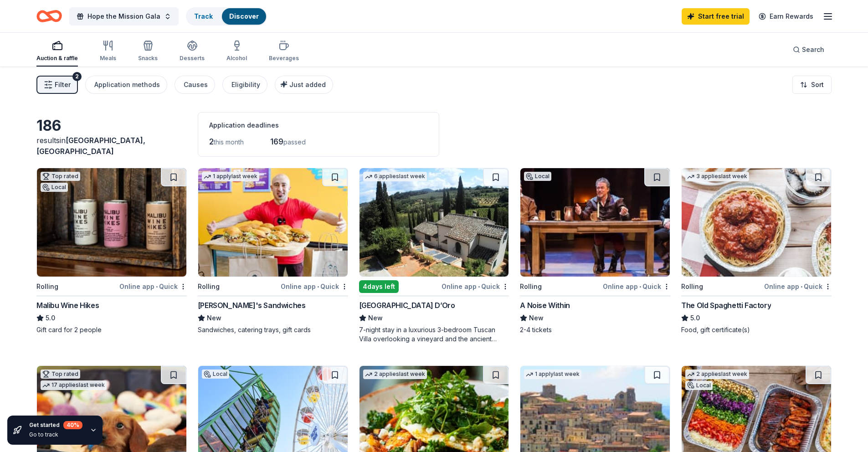 This screenshot has height=452, width=868. Describe the element at coordinates (229, 142) in the screenshot. I see `span: this month` at that location.